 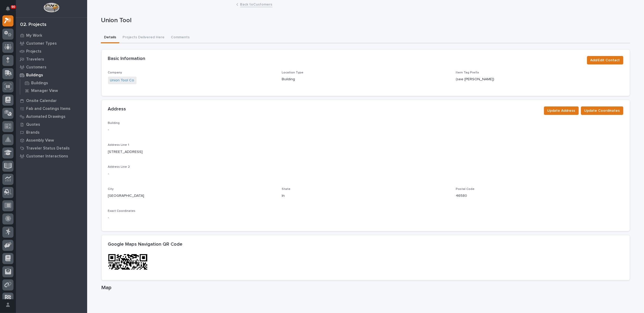 I want to click on a: Traveler Status Details, so click(x=52, y=148).